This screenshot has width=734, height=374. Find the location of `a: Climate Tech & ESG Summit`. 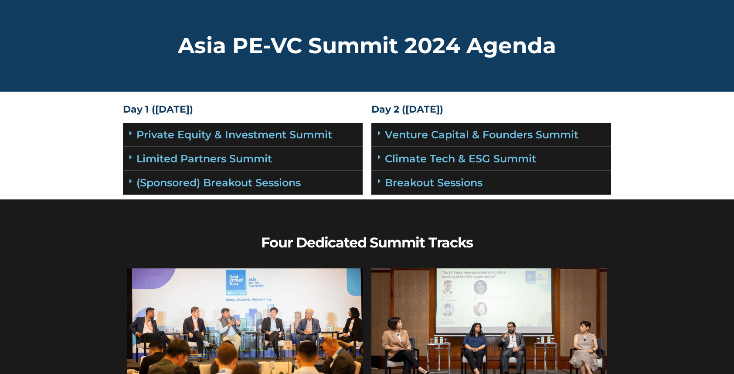

a: Climate Tech & ESG Summit is located at coordinates (460, 158).